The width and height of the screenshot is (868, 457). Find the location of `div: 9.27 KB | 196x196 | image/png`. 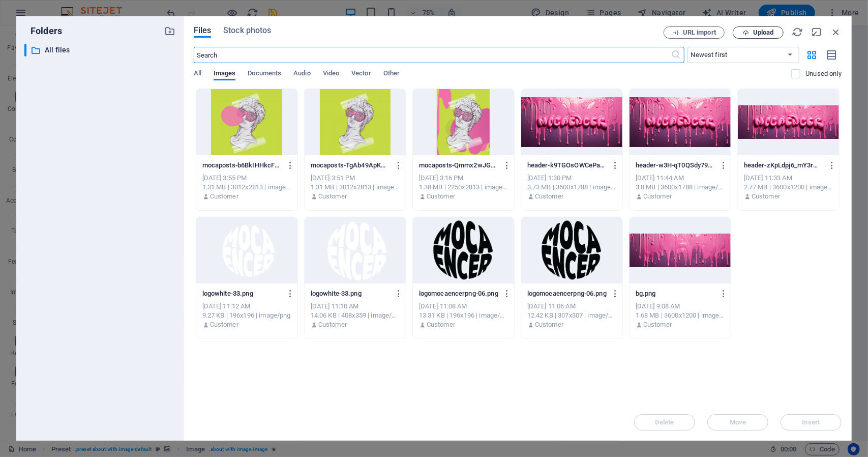

div: 9.27 KB | 196x196 | image/png is located at coordinates (247, 315).